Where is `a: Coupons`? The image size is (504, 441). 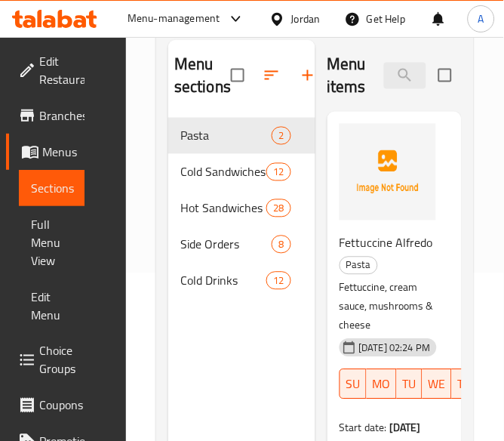
a: Coupons is located at coordinates (51, 405).